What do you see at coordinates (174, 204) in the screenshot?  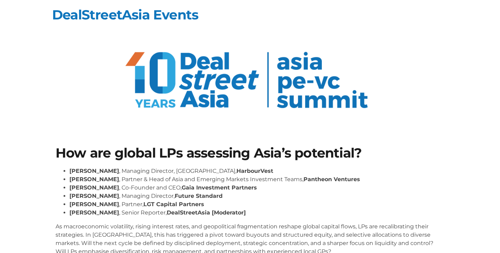 I see `strong: LGT Capital Partners` at bounding box center [174, 204].